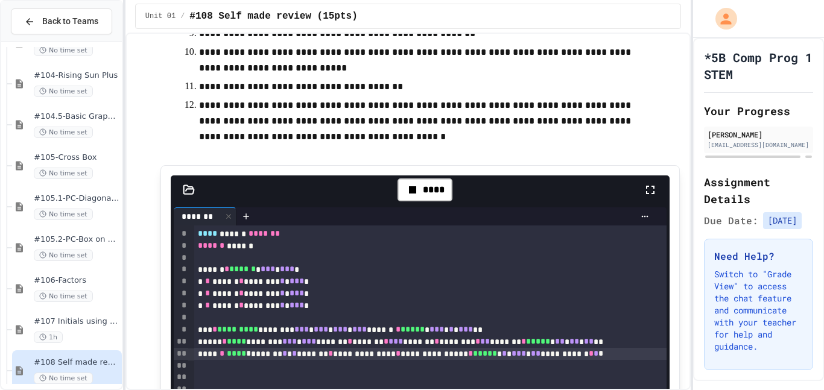 Image resolution: width=824 pixels, height=390 pixels. Describe the element at coordinates (758, 66) in the screenshot. I see `h1: *5B Comp Prog 1 STEM` at that location.